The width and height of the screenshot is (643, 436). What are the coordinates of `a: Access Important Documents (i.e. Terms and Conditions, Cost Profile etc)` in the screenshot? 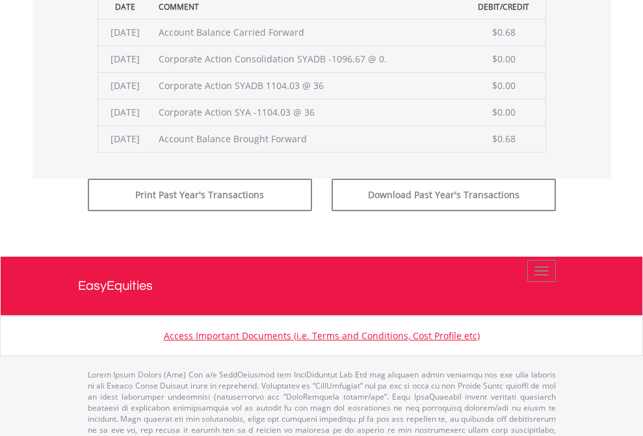 It's located at (322, 335).